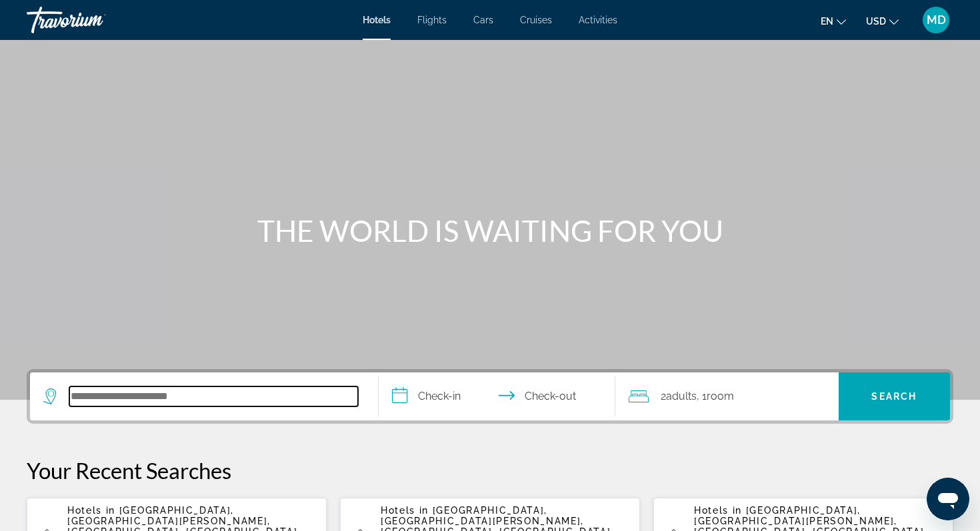 The image size is (980, 531). What do you see at coordinates (483, 20) in the screenshot?
I see `a: Cars` at bounding box center [483, 20].